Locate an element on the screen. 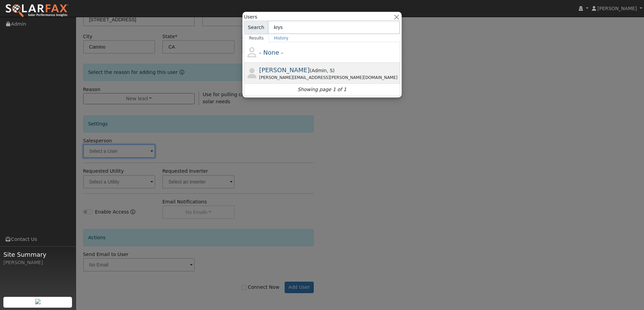 The height and width of the screenshot is (310, 644). span: Search is located at coordinates (256, 28).